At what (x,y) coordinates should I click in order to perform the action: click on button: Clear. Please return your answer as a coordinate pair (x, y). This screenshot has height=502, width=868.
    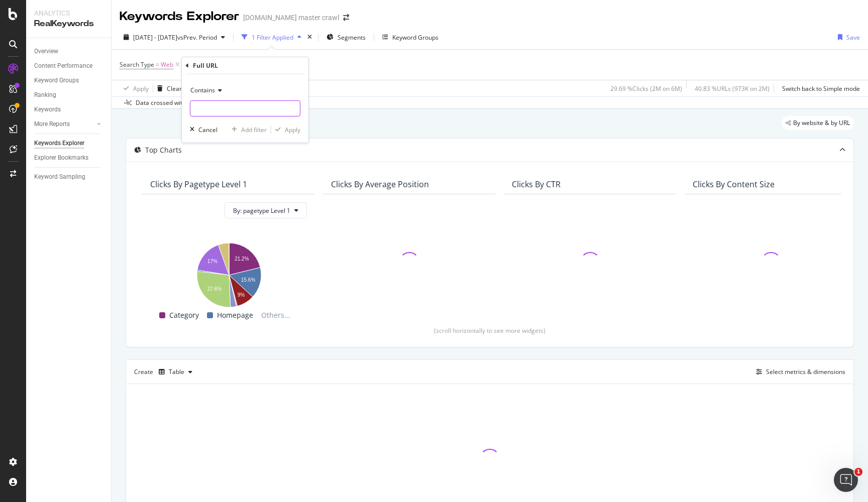
    Looking at the image, I should click on (168, 88).